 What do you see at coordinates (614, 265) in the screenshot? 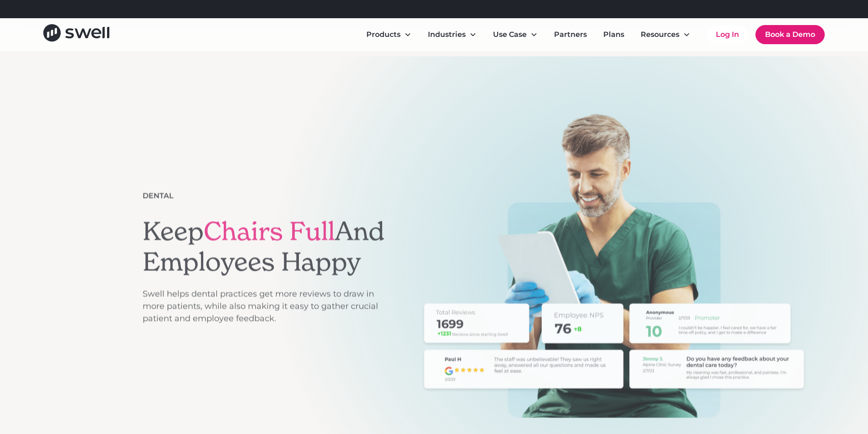
I see `img: A smiling dentist in green scrubs, looking at an iPad that shows some of the reviews that have be...` at bounding box center [614, 265].